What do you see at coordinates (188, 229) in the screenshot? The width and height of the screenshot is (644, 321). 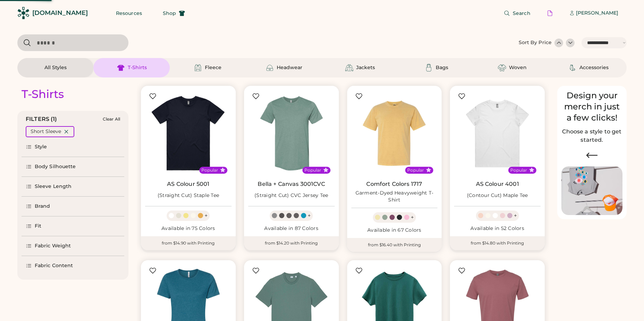 I see `div: Available in 75 Colors` at bounding box center [188, 229].